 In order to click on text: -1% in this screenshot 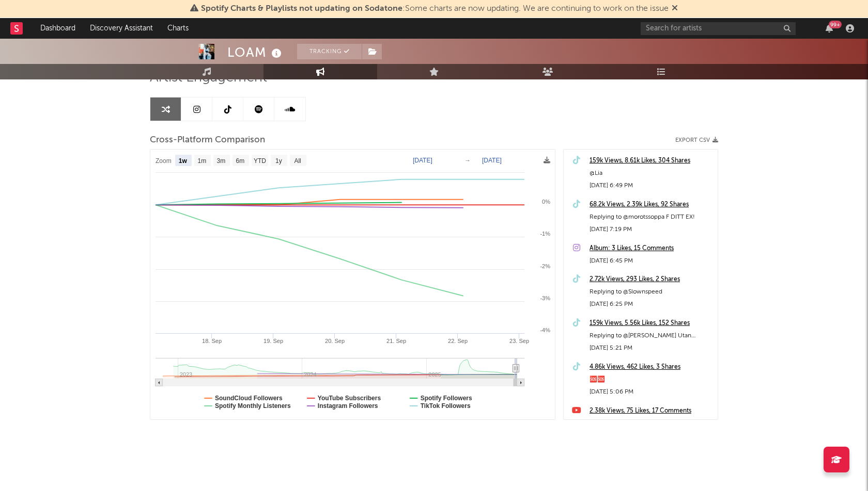, I will do `click(545, 234)`.